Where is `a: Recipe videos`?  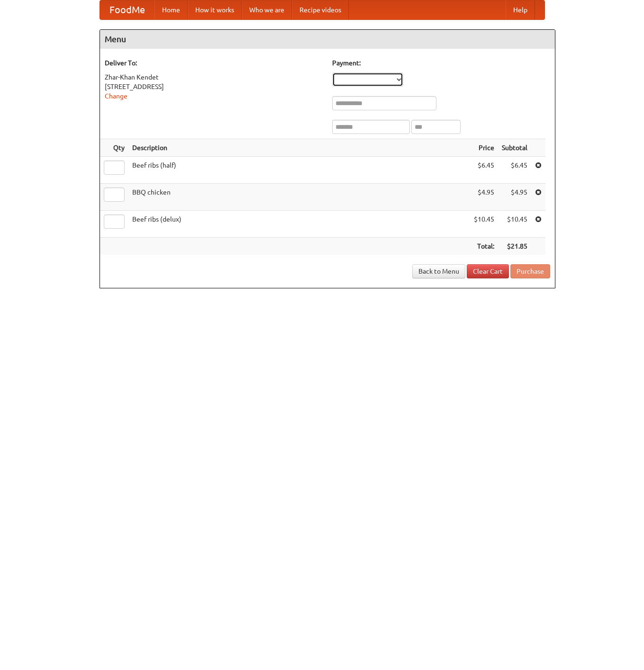
a: Recipe videos is located at coordinates (320, 10).